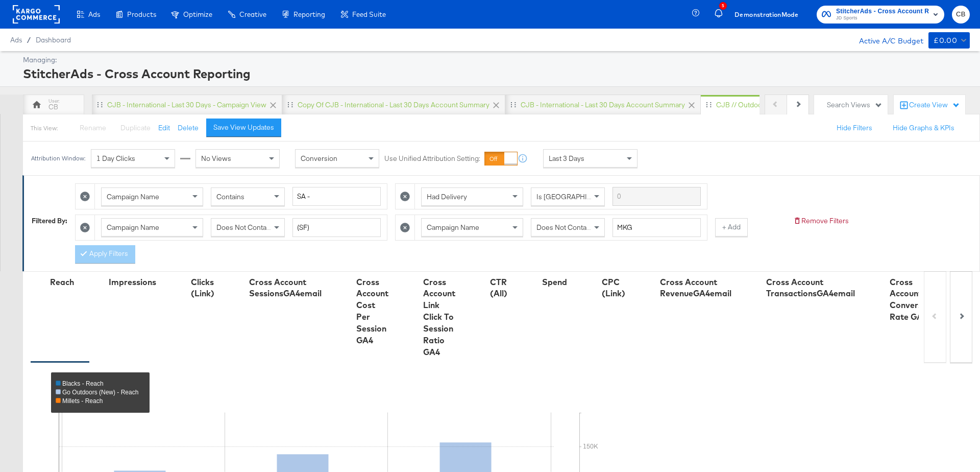 The image size is (980, 472). Describe the element at coordinates (44, 128) in the screenshot. I see `div: This View:` at that location.